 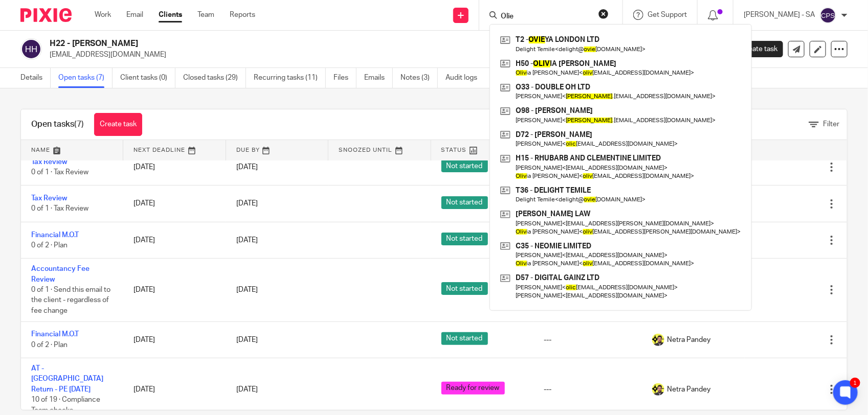 What do you see at coordinates (170, 15) in the screenshot?
I see `a: Clients` at bounding box center [170, 15].